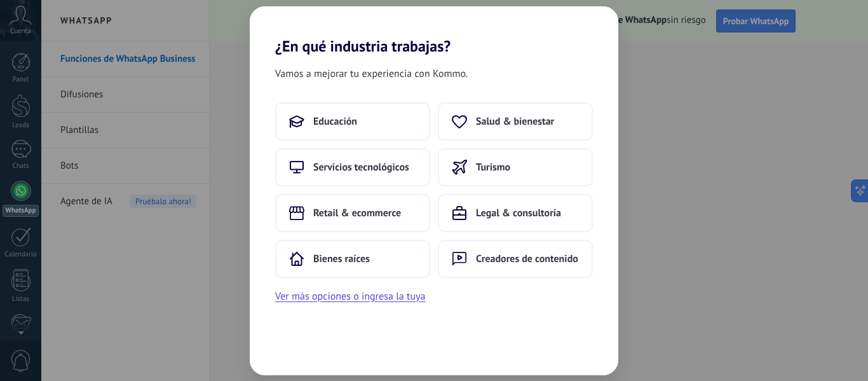 The image size is (868, 381). Describe the element at coordinates (434, 31) in the screenshot. I see `h2: ¿En qué industria trabajas?` at that location.